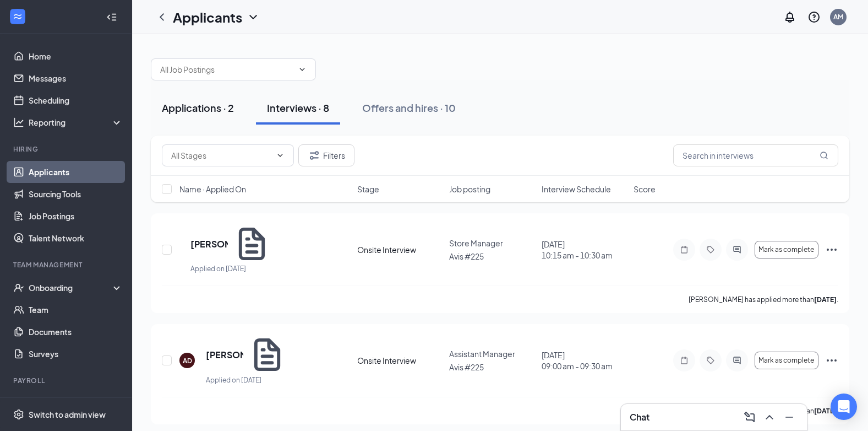 This screenshot has width=868, height=431. I want to click on a: Job Postings, so click(75, 216).